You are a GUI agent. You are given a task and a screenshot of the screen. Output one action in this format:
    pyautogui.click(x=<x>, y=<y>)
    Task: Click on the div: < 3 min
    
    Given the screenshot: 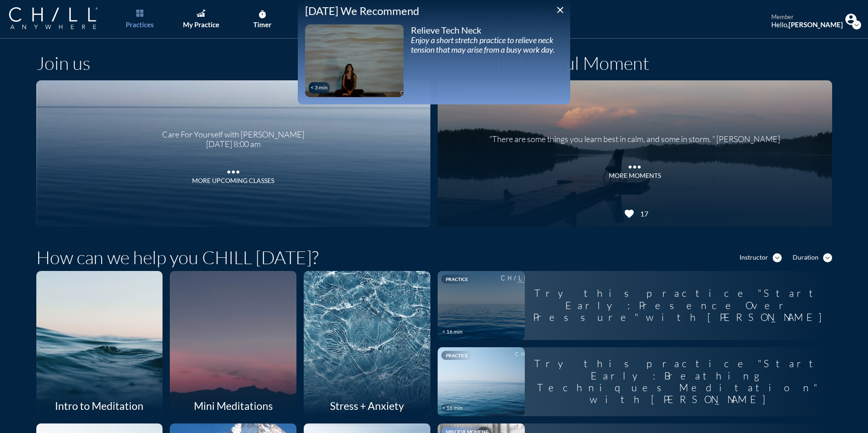 What is the action you would take?
    pyautogui.click(x=319, y=88)
    